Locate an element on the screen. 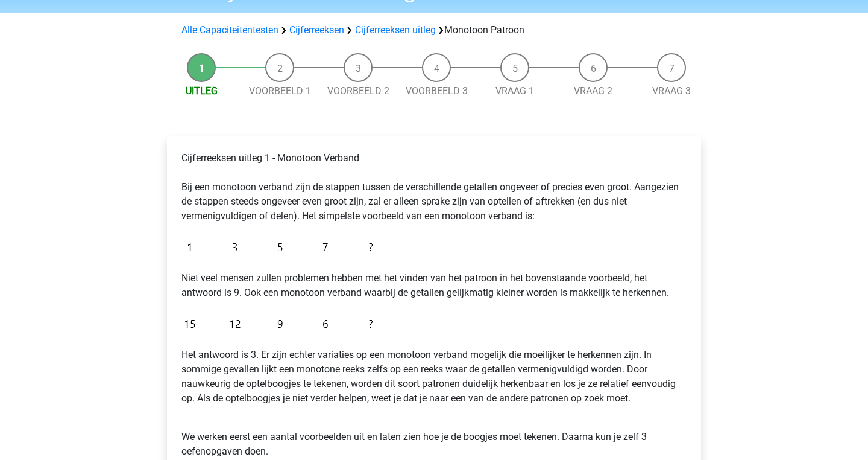 This screenshot has width=868, height=460. a: Alle Capaciteitentesten is located at coordinates (230, 30).